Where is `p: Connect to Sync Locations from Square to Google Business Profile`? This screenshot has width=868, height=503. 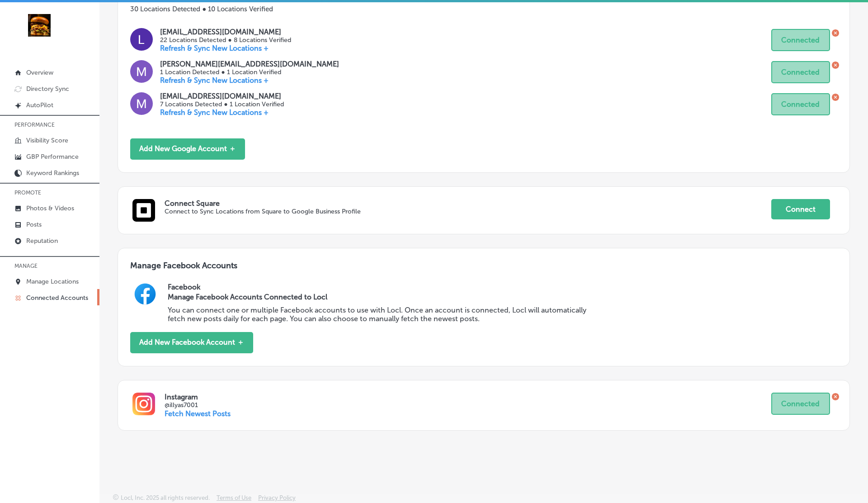
p: Connect to Sync Locations from Square to Google Business Profile is located at coordinates (407, 211).